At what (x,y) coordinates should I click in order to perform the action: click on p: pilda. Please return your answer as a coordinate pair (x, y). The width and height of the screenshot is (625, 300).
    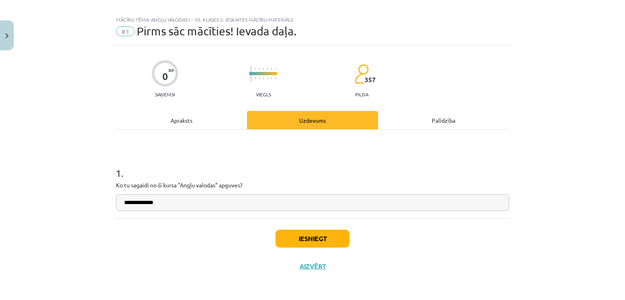
    Looking at the image, I should click on (362, 94).